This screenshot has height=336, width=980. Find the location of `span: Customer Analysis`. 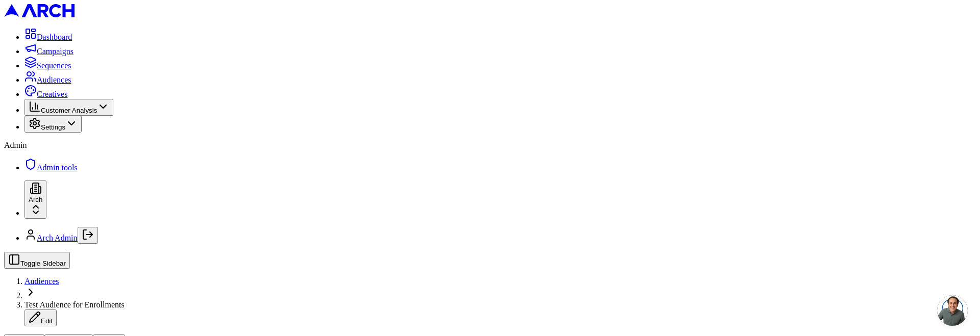

span: Customer Analysis is located at coordinates (69, 110).